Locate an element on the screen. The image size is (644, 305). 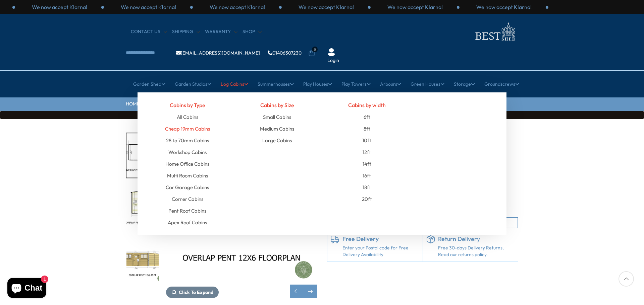
a: Multi Room Cabins is located at coordinates (188, 175).